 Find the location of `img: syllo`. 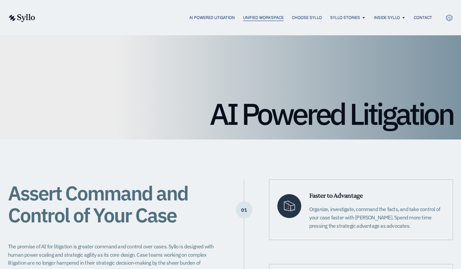

img: syllo is located at coordinates (22, 18).